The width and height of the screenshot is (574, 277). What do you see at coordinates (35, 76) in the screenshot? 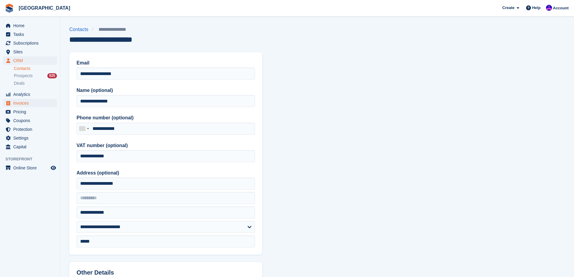
I see `a: Prospects 525` at bounding box center [35, 76].